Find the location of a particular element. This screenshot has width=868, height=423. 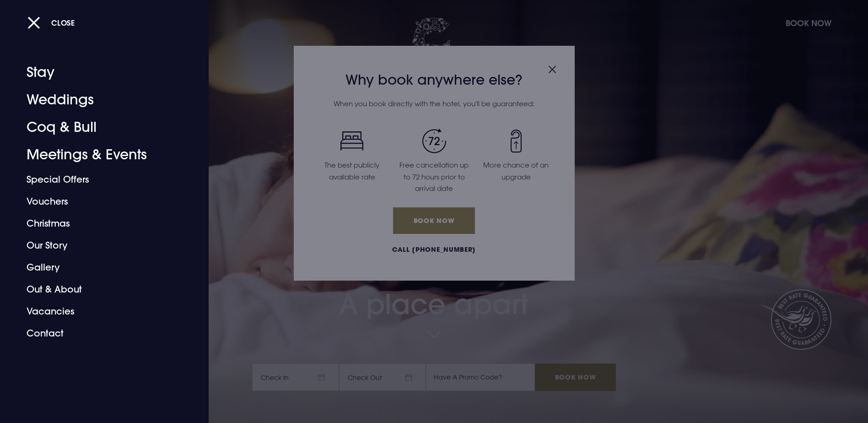

a: Vacancies is located at coordinates (99, 311).